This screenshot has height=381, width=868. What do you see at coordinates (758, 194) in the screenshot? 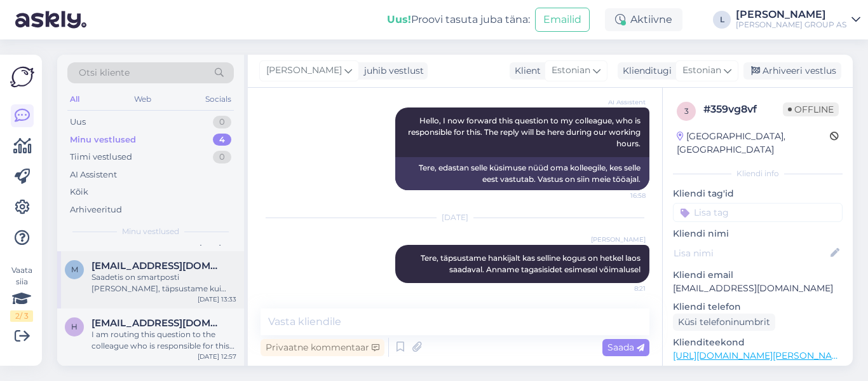
I see `p: Kliendi tag'id` at bounding box center [758, 194].